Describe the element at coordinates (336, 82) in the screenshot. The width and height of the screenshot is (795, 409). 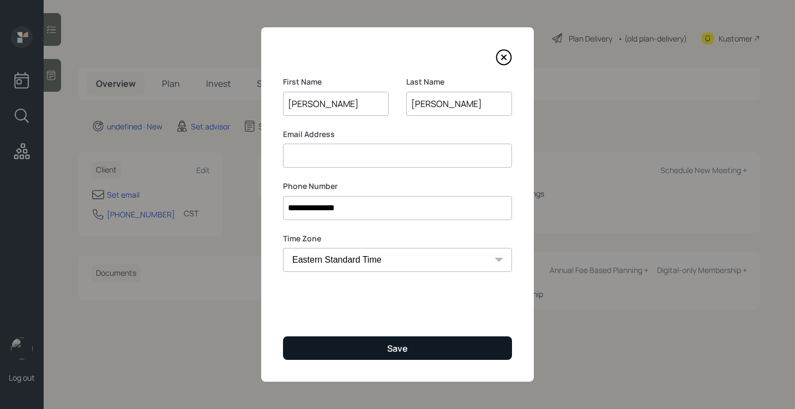
I see `label: First Name` at that location.